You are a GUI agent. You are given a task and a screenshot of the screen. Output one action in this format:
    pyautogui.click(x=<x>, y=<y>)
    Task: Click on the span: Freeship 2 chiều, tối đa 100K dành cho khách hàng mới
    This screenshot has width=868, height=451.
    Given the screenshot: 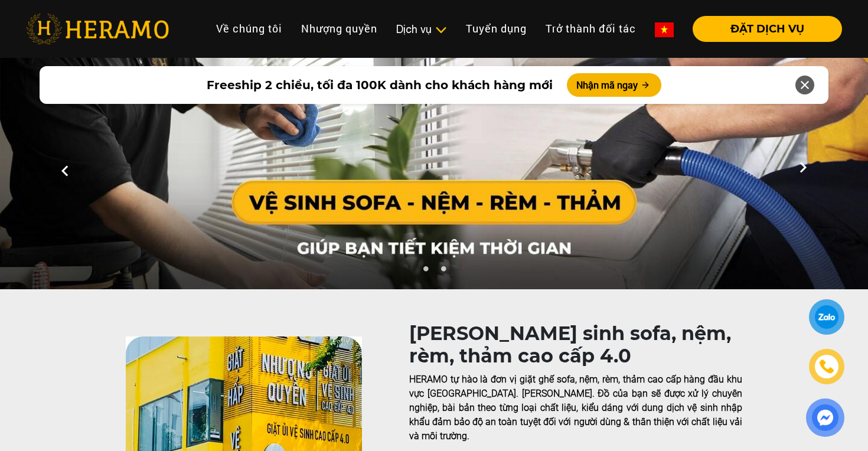 What is the action you would take?
    pyautogui.click(x=380, y=85)
    